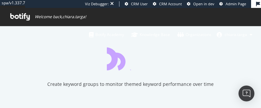 The image size is (261, 108). I want to click on div: Organizations, so click(194, 35).